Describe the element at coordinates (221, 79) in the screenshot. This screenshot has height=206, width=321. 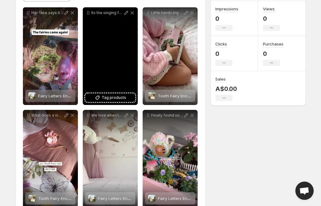
I see `h3: Sales` at that location.